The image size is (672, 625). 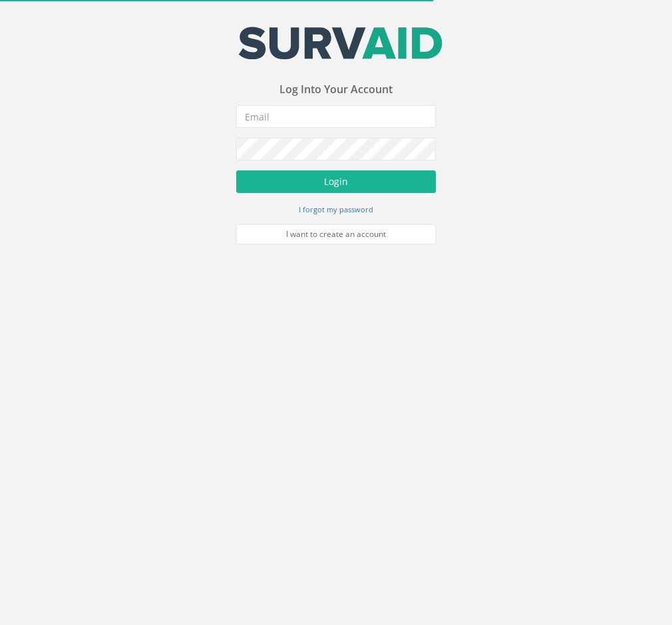 What do you see at coordinates (336, 90) in the screenshot?
I see `h3: Log Into Your Account` at bounding box center [336, 90].